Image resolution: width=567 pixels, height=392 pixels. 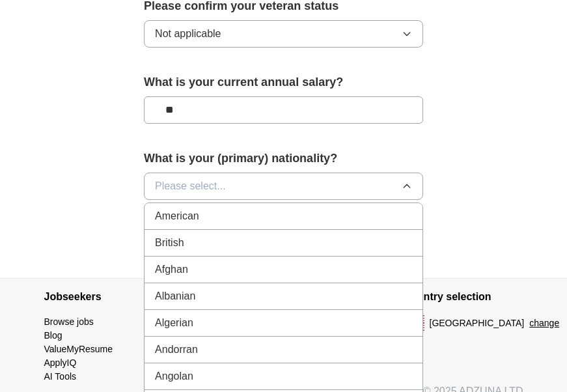 What do you see at coordinates (283, 34) in the screenshot?
I see `button: Not applicable` at bounding box center [283, 34].